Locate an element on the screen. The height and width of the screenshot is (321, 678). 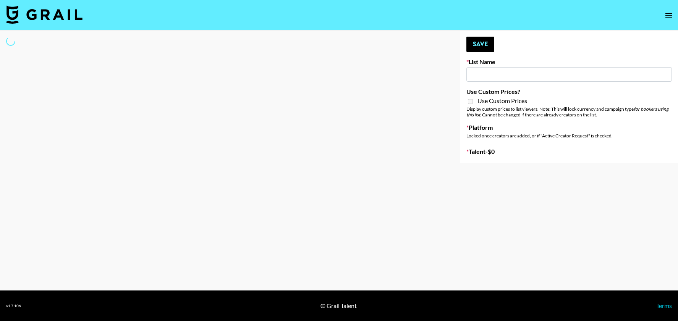
label: Platform is located at coordinates (569, 128).